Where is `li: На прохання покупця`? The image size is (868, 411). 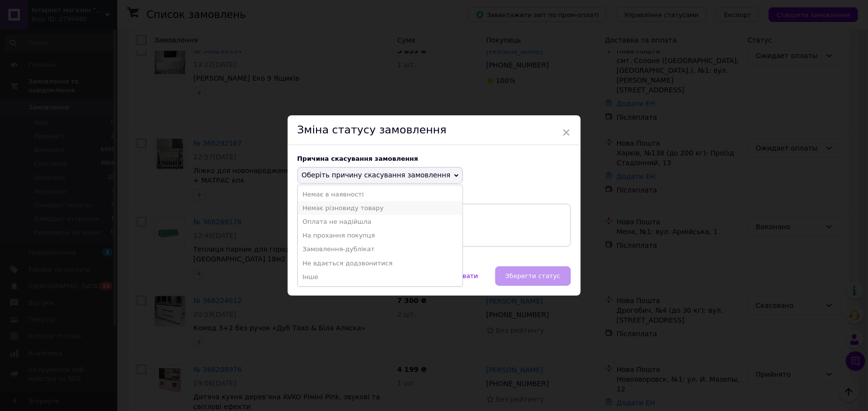 li: На прохання покупця is located at coordinates (381, 235).